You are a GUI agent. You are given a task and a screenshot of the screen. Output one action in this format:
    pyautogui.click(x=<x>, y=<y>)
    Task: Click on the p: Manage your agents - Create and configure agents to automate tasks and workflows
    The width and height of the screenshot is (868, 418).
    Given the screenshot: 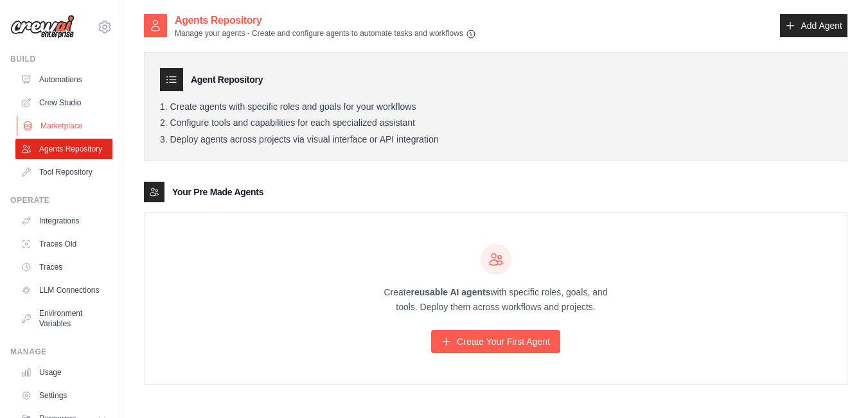 What is the action you would take?
    pyautogui.click(x=325, y=34)
    